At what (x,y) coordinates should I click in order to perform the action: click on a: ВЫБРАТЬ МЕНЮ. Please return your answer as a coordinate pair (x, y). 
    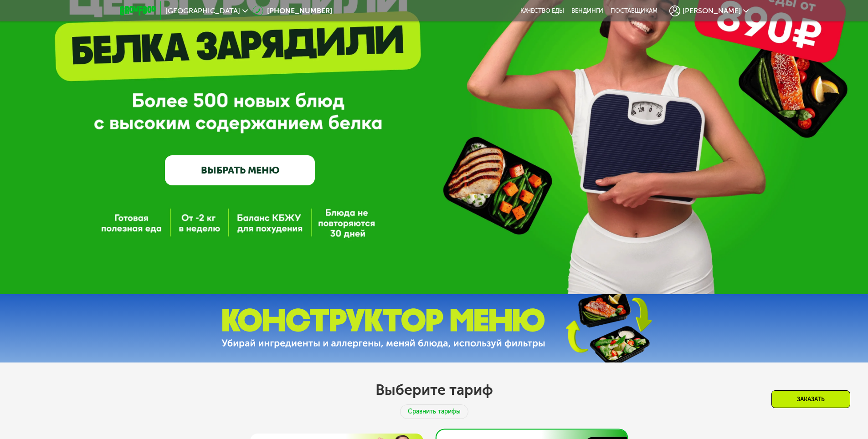
    Looking at the image, I should click on (240, 170).